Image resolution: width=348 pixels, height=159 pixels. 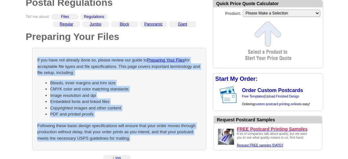 What do you see at coordinates (126, 96) in the screenshot?
I see `li: Image resolution and dpi` at bounding box center [126, 96].